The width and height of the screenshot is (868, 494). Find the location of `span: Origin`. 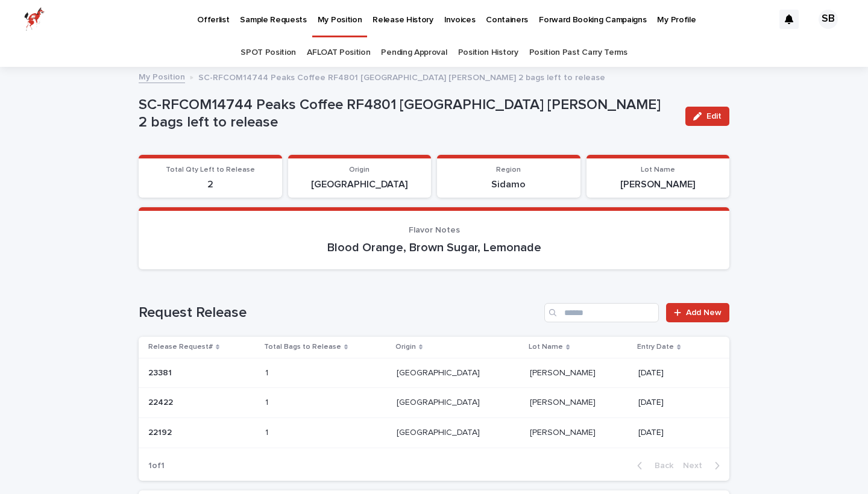

span: Origin is located at coordinates (359, 170).